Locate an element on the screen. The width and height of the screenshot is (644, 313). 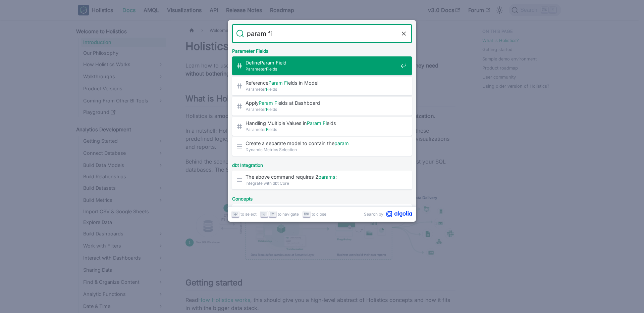
span: Handling Multiple Values in elds​ is located at coordinates (322, 123).